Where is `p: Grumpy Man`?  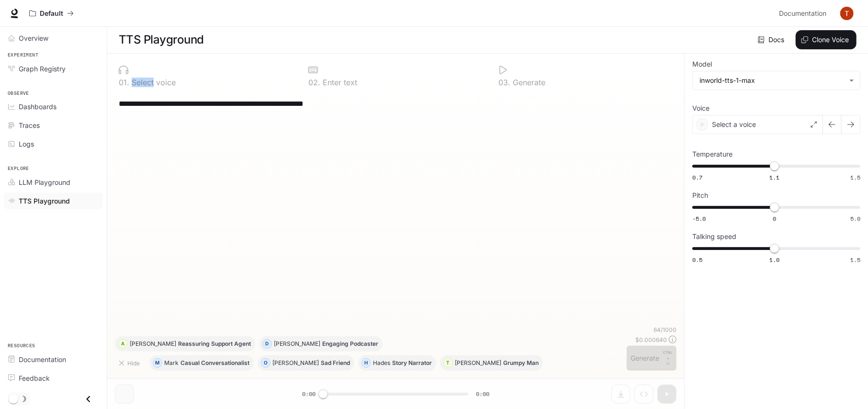 p: Grumpy Man is located at coordinates (521, 363).